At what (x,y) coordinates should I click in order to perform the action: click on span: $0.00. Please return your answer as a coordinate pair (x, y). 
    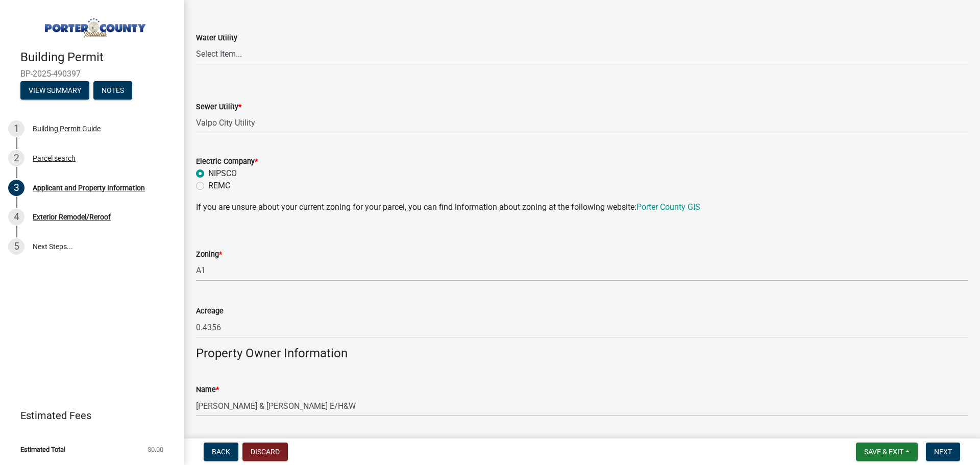
    Looking at the image, I should click on (155, 449).